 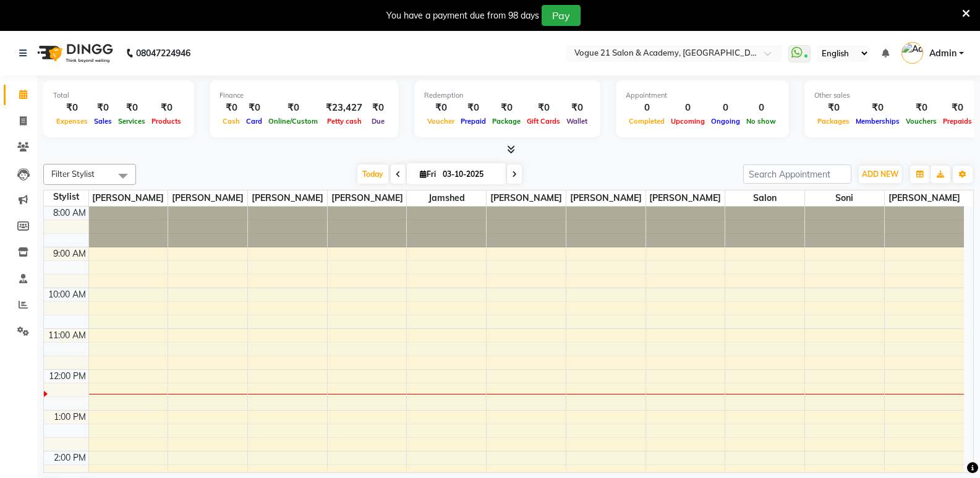 I want to click on span: Petty cash, so click(x=344, y=121).